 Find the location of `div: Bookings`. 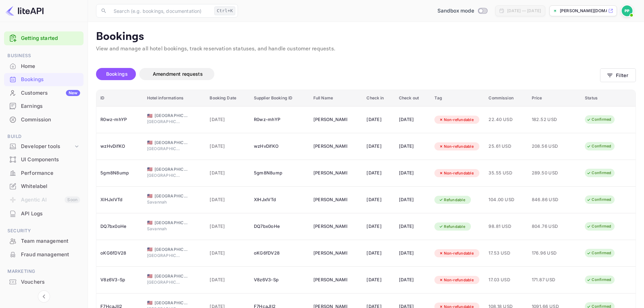

div: Bookings is located at coordinates (50, 79).